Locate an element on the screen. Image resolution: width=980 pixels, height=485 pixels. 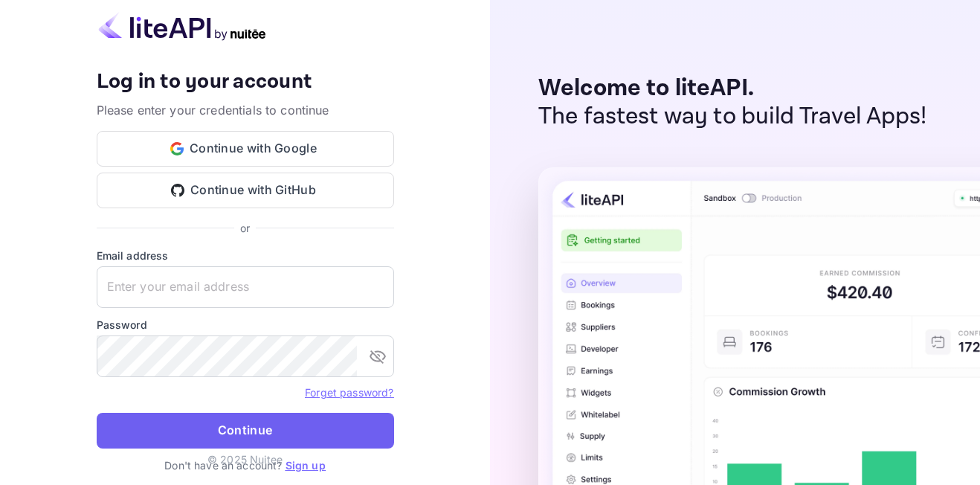
p: or is located at coordinates (245, 227).